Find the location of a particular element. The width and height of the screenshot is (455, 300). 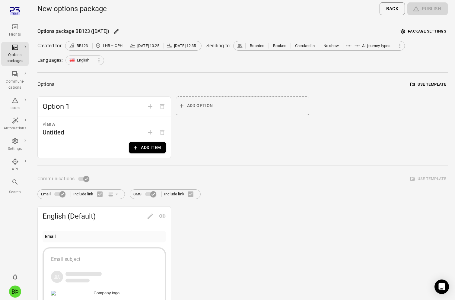

div: Options is located at coordinates (46, 84).